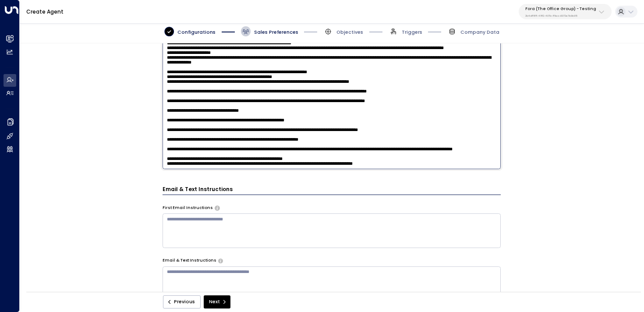  What do you see at coordinates (45, 11) in the screenshot?
I see `a: Create Agent` at bounding box center [45, 11].